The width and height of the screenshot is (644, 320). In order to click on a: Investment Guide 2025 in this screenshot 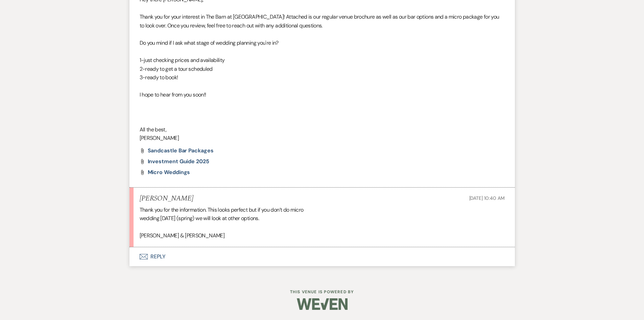, I will do `click(178, 161)`.